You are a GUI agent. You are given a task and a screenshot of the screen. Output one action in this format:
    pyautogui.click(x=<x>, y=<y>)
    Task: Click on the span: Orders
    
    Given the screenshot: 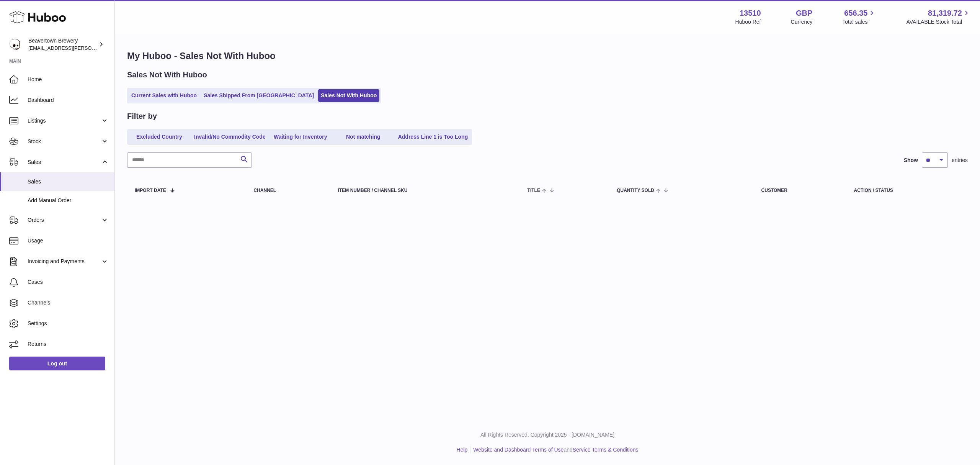 What is the action you would take?
    pyautogui.click(x=64, y=220)
    